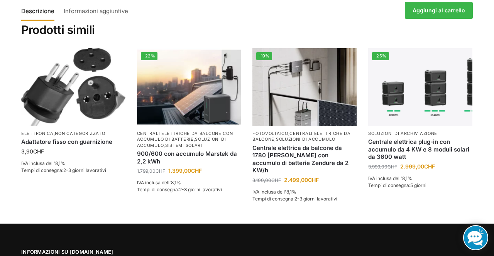  I want to click on font: Soluzioni di archiviazione, so click(403, 134).